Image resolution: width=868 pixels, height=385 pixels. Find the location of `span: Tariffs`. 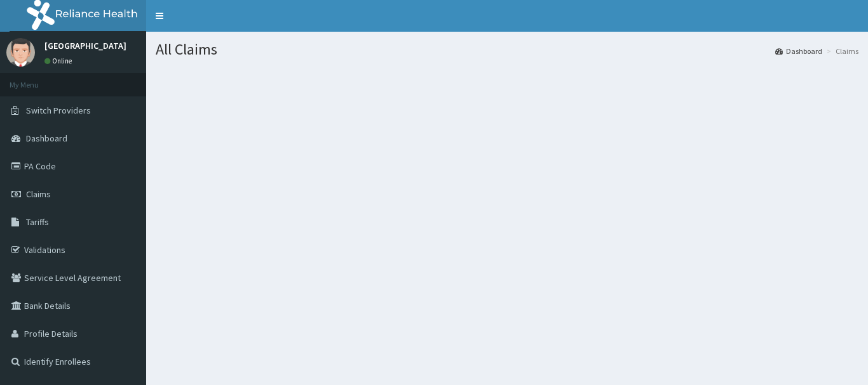

span: Tariffs is located at coordinates (37, 222).